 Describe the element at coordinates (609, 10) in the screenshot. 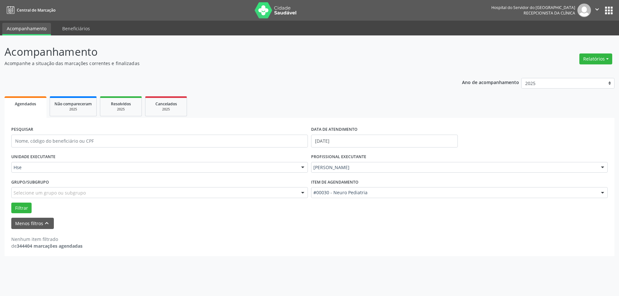

I see `button: apps` at that location.